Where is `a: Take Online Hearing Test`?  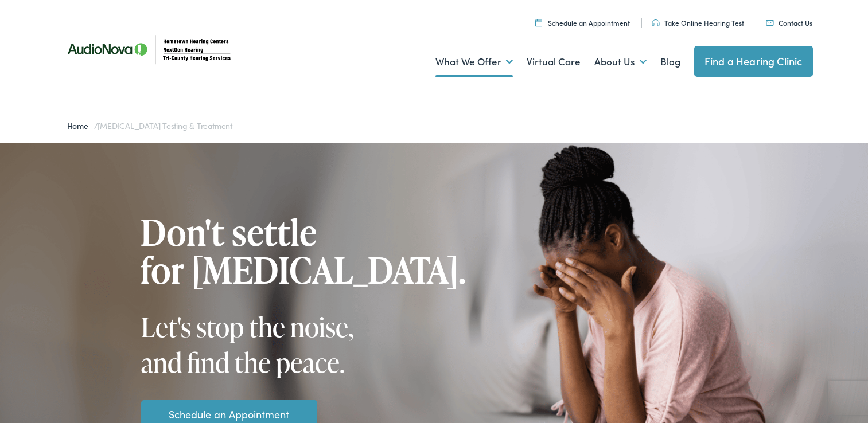 a: Take Online Hearing Test is located at coordinates (697, 22).